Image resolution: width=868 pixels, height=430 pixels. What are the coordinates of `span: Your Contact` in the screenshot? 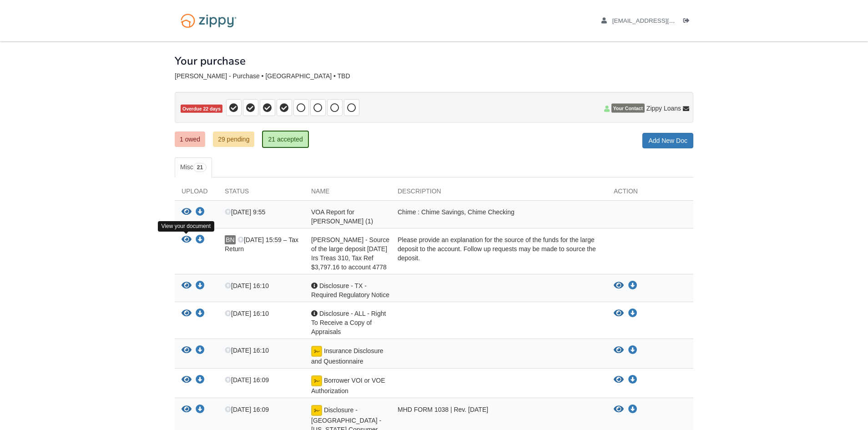 It's located at (628, 108).